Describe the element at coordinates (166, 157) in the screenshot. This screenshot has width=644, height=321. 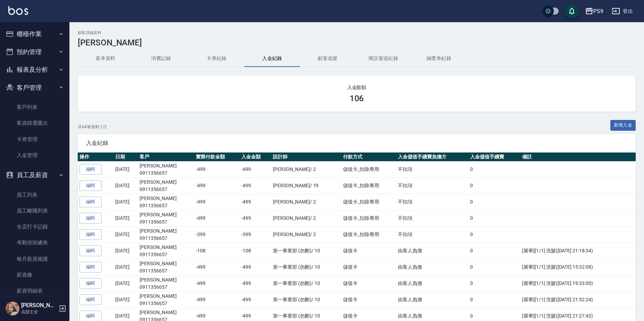
I see `th: 客戶` at that location.